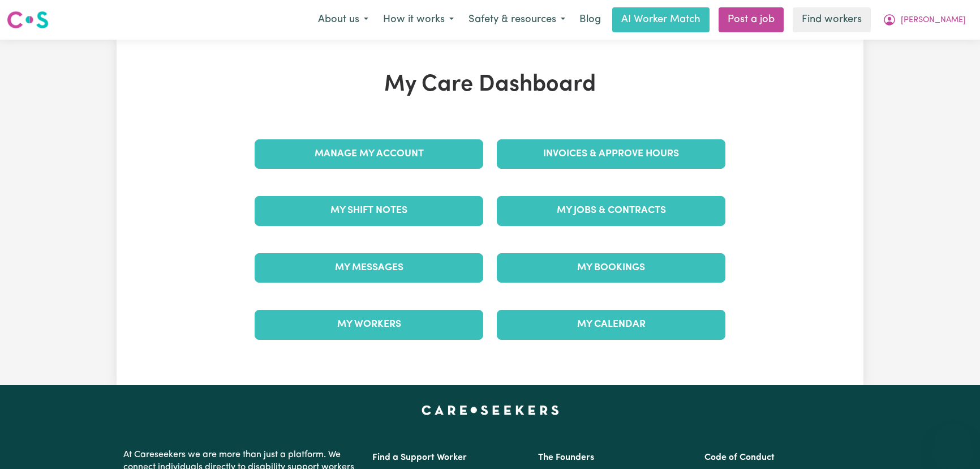 Image resolution: width=980 pixels, height=469 pixels. I want to click on a: Careseekers logo, so click(28, 20).